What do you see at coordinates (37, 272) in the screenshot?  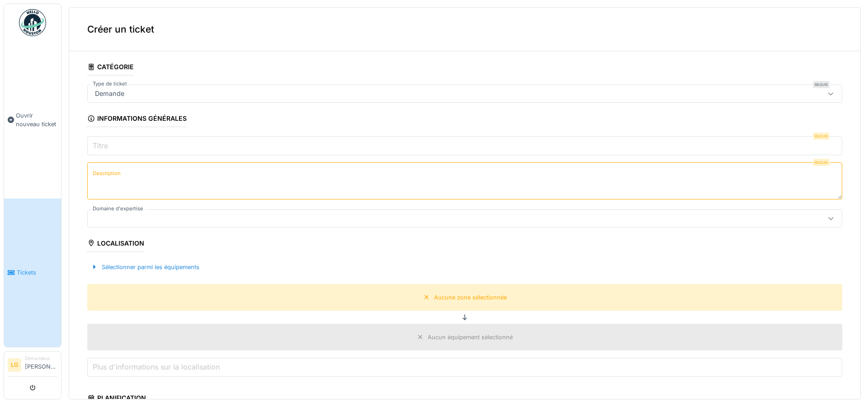 I see `span: Tickets` at bounding box center [37, 272].